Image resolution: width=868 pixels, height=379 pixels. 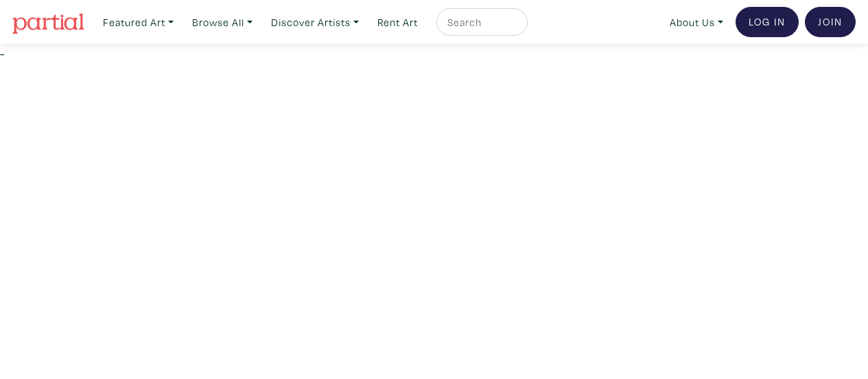 I want to click on a: Featured Art, so click(x=138, y=22).